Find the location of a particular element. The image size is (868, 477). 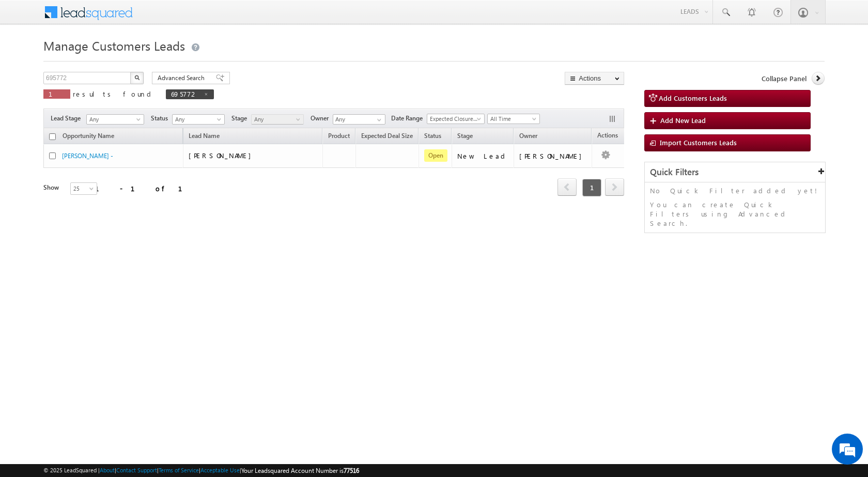

span: Actions is located at coordinates (607, 137).